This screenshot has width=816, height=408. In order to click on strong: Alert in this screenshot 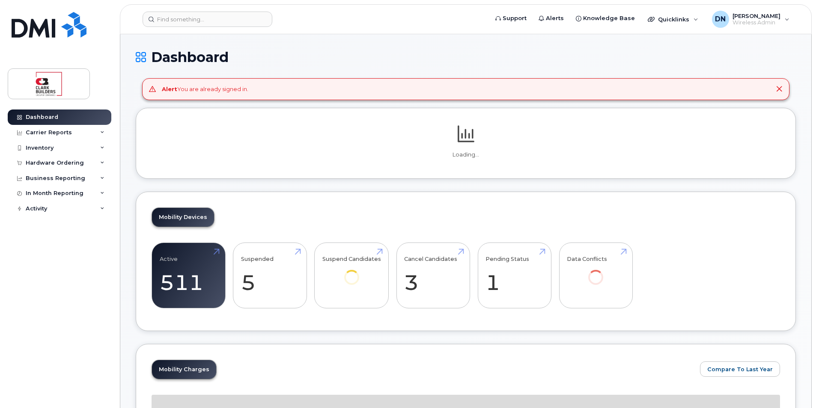, I will do `click(169, 89)`.